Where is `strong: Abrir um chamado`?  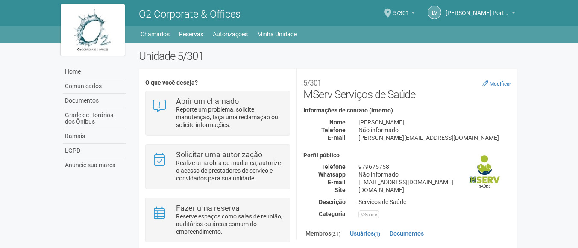
strong: Abrir um chamado is located at coordinates (207, 101).